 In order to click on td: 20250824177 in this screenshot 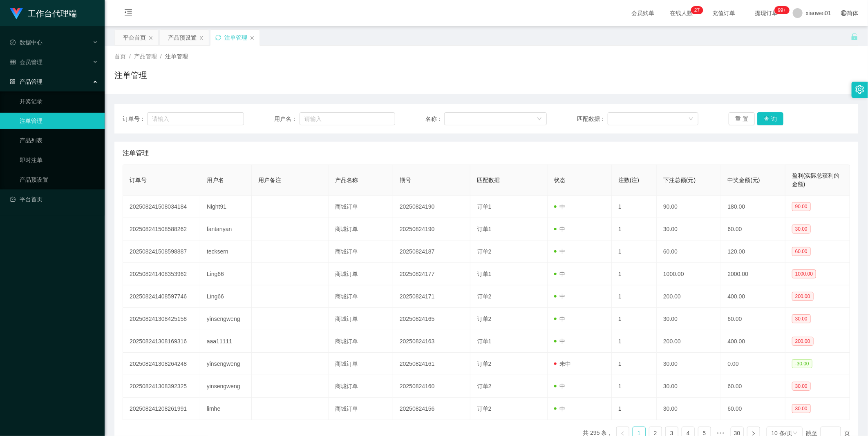, I will do `click(432, 274)`.